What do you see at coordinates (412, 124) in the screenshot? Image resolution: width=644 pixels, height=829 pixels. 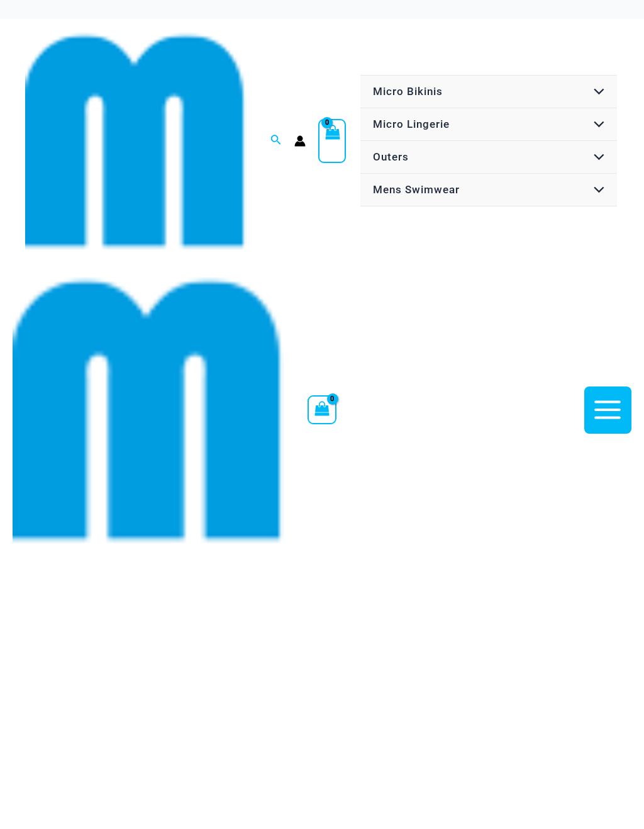 I see `span: Micro Lingerie` at bounding box center [412, 124].